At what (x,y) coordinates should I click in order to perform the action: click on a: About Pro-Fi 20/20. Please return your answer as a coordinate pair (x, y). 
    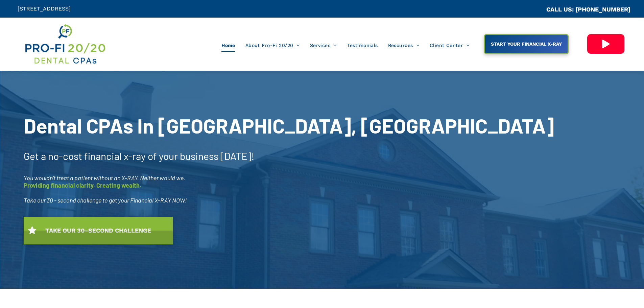
    Looking at the image, I should click on (273, 45).